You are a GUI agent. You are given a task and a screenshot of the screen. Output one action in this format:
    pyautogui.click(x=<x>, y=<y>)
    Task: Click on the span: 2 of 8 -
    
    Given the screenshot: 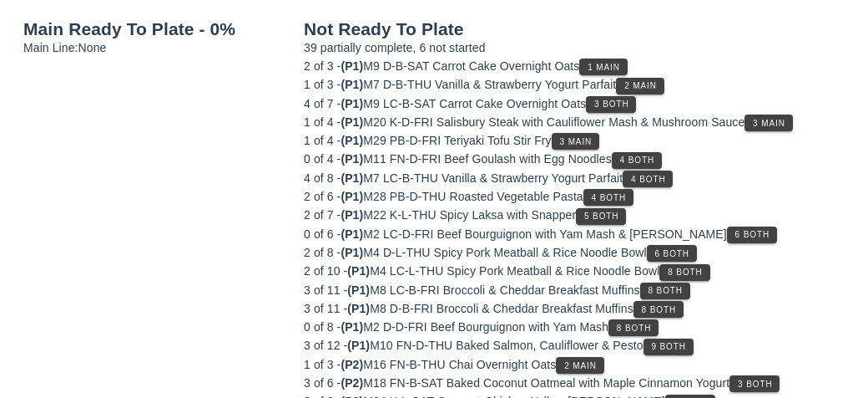 What is the action you would take?
    pyautogui.click(x=322, y=252)
    